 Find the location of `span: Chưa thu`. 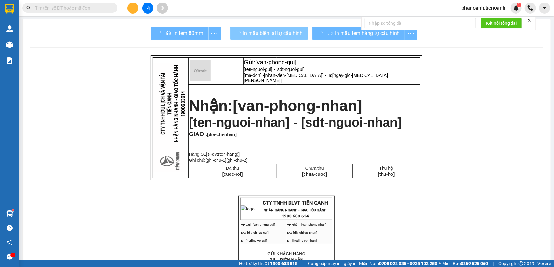

span: Chưa thu is located at coordinates (315, 168).